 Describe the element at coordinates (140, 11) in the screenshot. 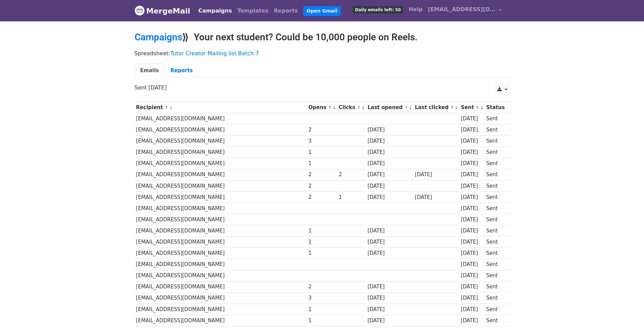

I see `img: MergeMail logo` at that location.